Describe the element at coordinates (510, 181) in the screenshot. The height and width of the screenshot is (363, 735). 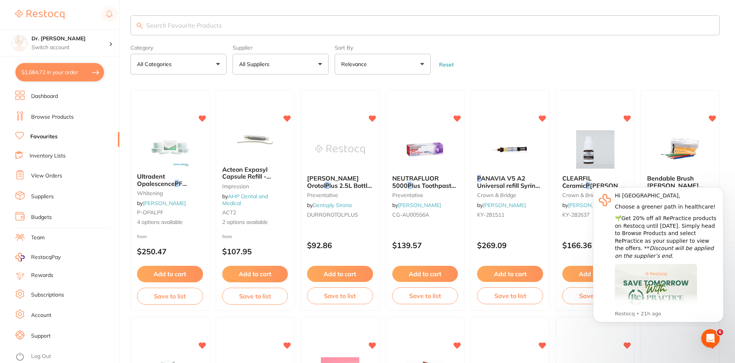
I see `b: PANAVIA V5 A2 Universal refill Syringe 4.6ml&20 Mixing tips` at that location.